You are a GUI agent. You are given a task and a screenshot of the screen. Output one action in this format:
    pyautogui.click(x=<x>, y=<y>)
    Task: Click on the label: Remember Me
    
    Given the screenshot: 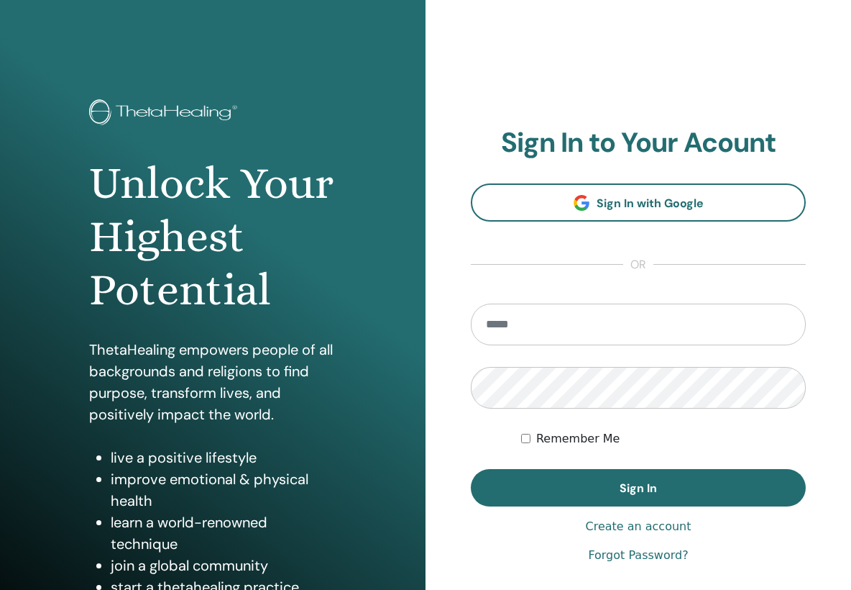 What is the action you would take?
    pyautogui.click(x=578, y=439)
    